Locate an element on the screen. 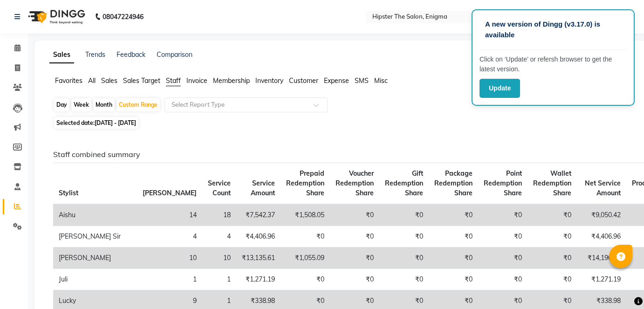 The width and height of the screenshot is (644, 309). div: Custom Range is located at coordinates (138, 105).